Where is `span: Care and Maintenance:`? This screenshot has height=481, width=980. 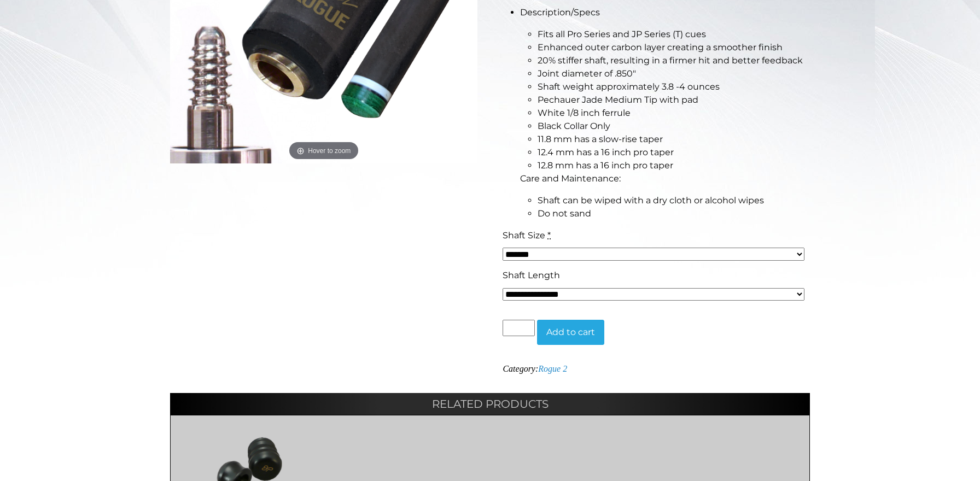 span: Care and Maintenance: is located at coordinates (571, 179).